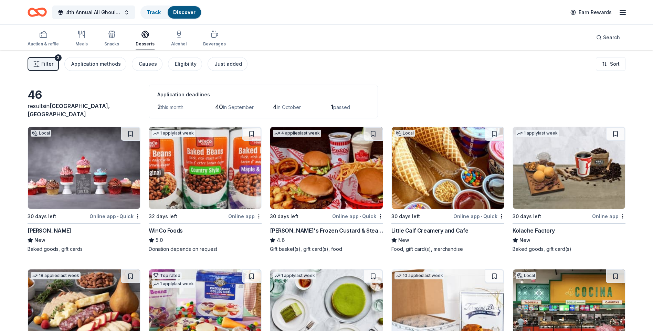  I want to click on button: Meals, so click(82, 39).